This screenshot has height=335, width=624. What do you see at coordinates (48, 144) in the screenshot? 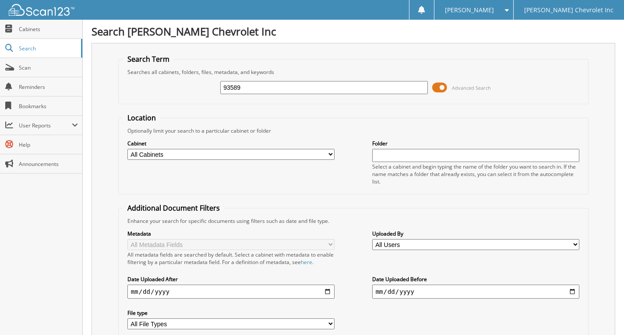
I see `span: Help` at bounding box center [48, 144].